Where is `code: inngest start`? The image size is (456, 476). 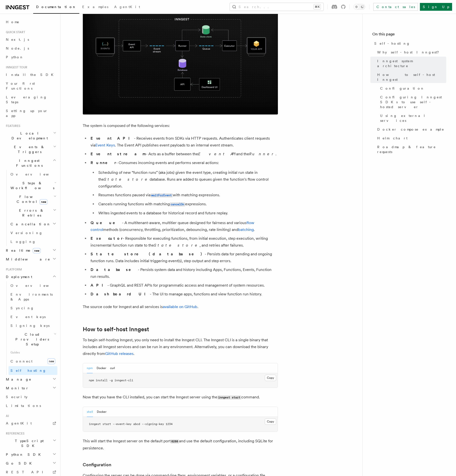
code: inngest start is located at coordinates (229, 398).